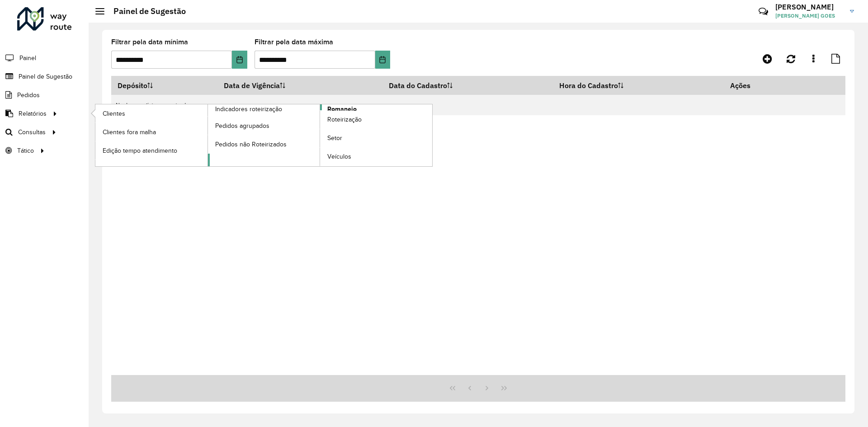 The width and height of the screenshot is (868, 427). I want to click on a: Setor, so click(376, 138).